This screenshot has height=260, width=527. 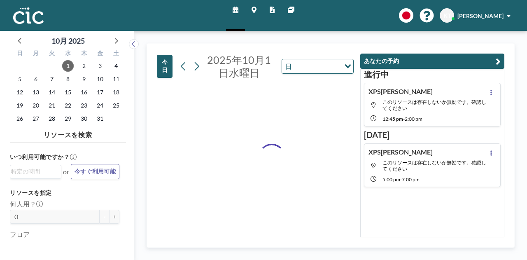 What do you see at coordinates (20, 79) in the screenshot?
I see `span: 2025年10月5日日曜日` at bounding box center [20, 79].